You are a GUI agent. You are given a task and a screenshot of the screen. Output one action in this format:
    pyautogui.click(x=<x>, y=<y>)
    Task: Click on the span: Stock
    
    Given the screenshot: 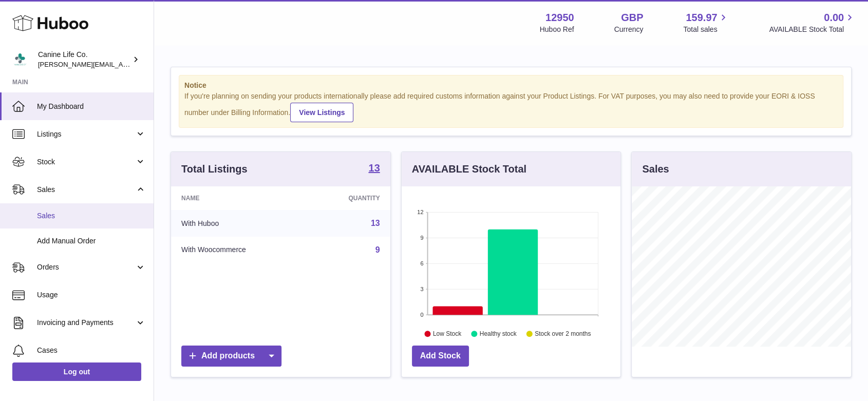 What is the action you would take?
    pyautogui.click(x=86, y=162)
    